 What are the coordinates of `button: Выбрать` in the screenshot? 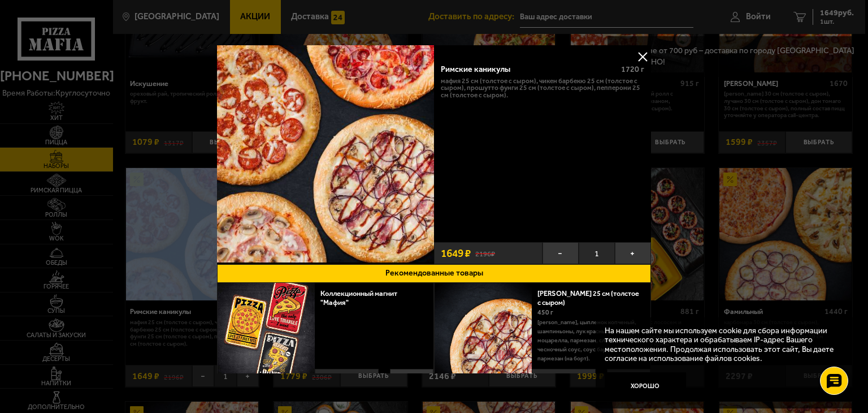 It's located at (412, 381).